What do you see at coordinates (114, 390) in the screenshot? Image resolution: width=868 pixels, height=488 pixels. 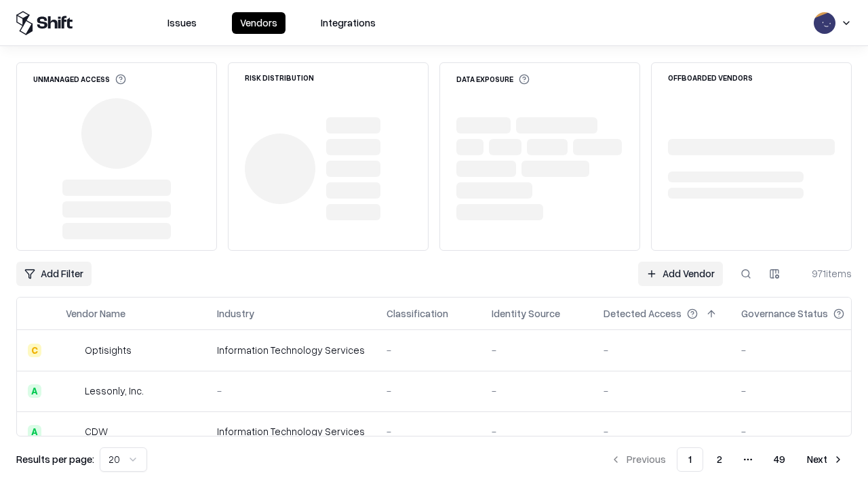 I see `div: Lessonly, Inc.` at bounding box center [114, 390].